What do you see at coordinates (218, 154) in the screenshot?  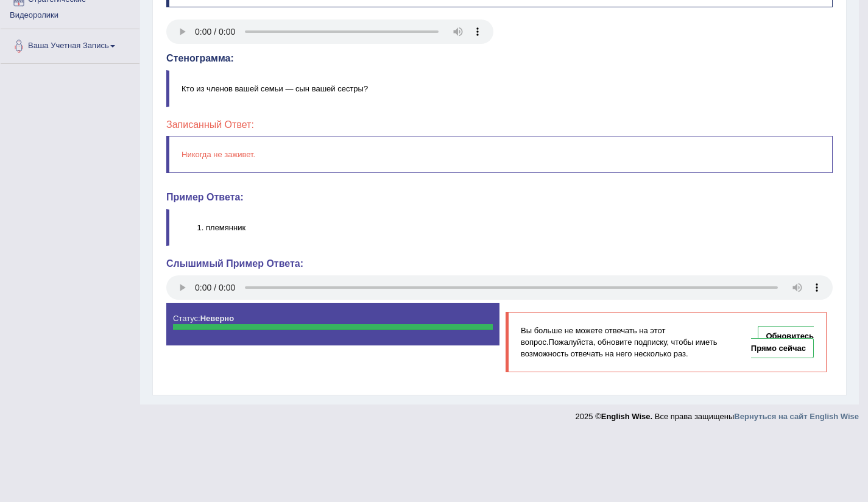 I see `ya-tr-span: Никогда не заживет.` at bounding box center [218, 154].